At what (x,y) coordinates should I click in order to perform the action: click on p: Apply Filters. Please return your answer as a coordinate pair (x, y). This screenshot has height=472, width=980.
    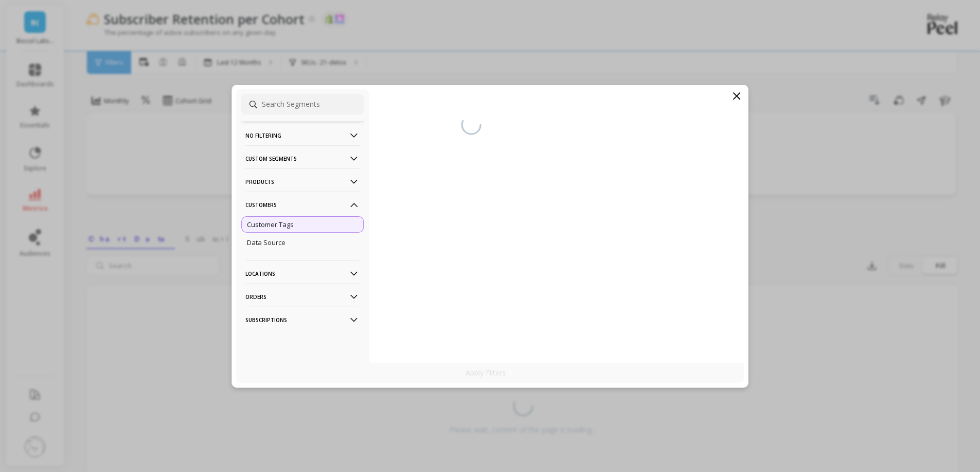
    Looking at the image, I should click on (490, 373).